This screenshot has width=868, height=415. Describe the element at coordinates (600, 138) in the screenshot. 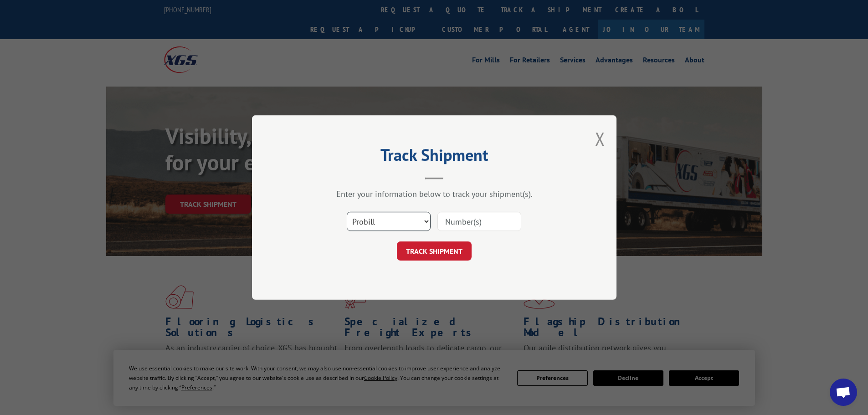

I see `button: Close modal` at that location.